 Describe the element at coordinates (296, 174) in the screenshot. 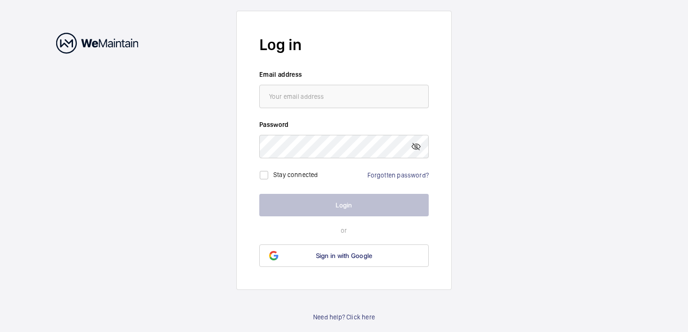

I see `label: Stay connected` at that location.